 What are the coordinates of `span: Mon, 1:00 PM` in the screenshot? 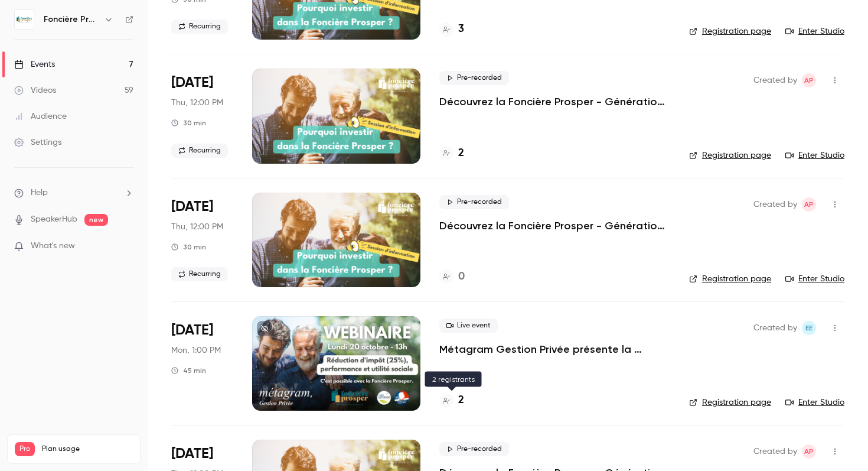 It's located at (196, 350).